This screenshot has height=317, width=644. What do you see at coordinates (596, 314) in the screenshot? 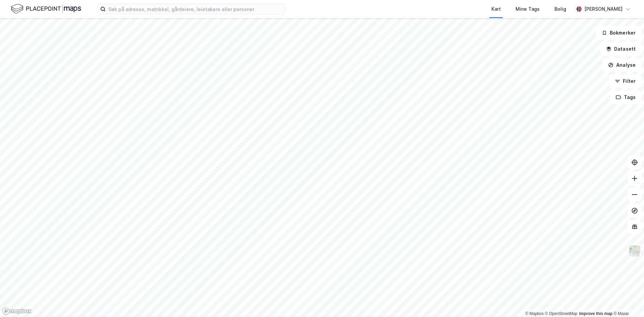
I see `a: Improve this map` at bounding box center [596, 314].